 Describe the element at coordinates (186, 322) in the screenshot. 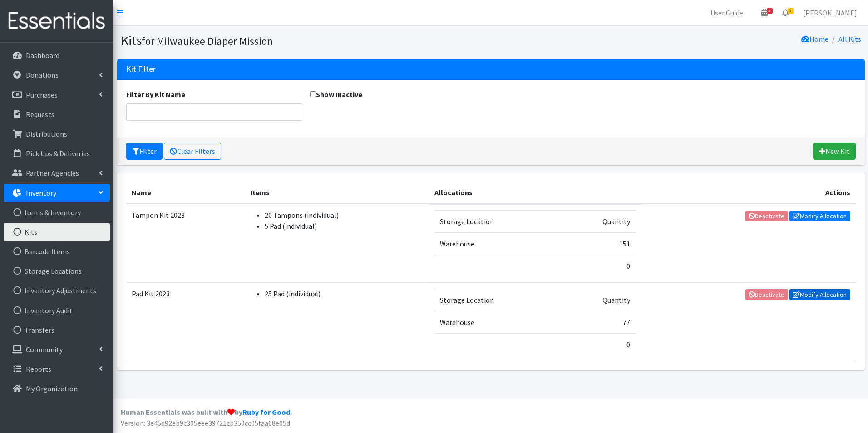

I see `td: Pad Kit 2023` at that location.